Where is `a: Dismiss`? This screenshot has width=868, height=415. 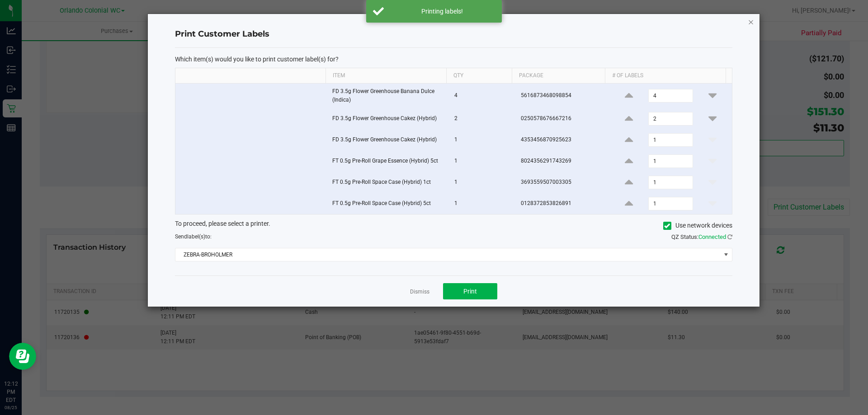 a: Dismiss is located at coordinates (419, 292).